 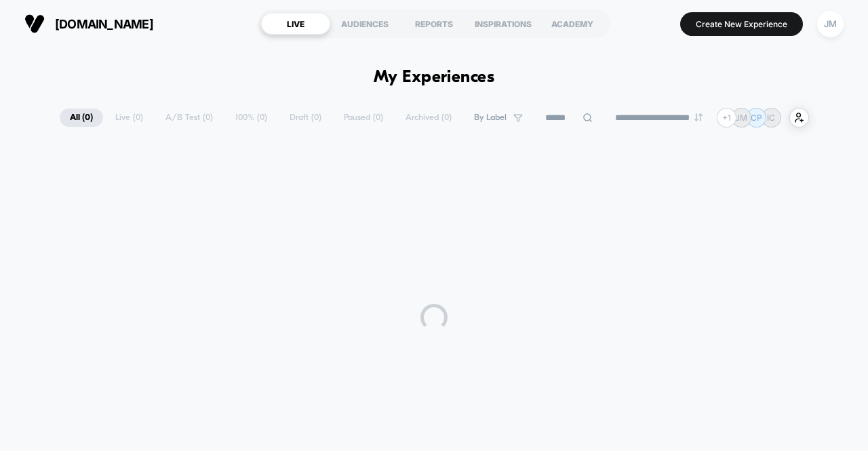 What do you see at coordinates (82, 117) in the screenshot?
I see `span: All ( 0 )` at bounding box center [82, 117].